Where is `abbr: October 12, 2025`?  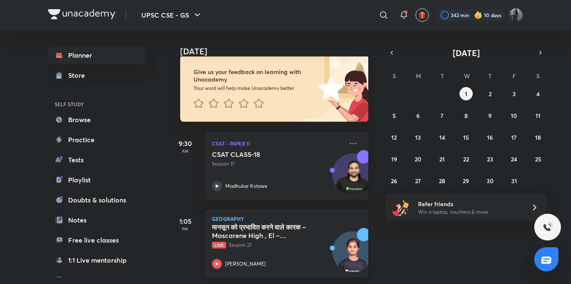 abbr: October 12, 2025 is located at coordinates (393, 137).